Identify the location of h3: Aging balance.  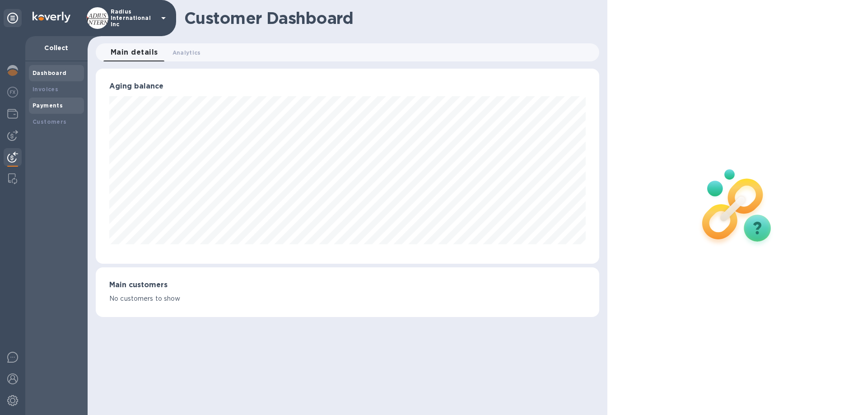
(347, 86).